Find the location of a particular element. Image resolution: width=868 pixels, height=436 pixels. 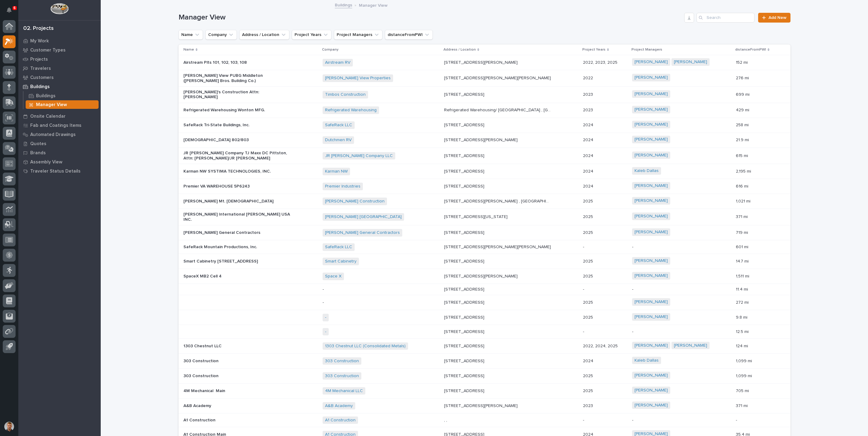

p: Project Managers is located at coordinates (646, 50).